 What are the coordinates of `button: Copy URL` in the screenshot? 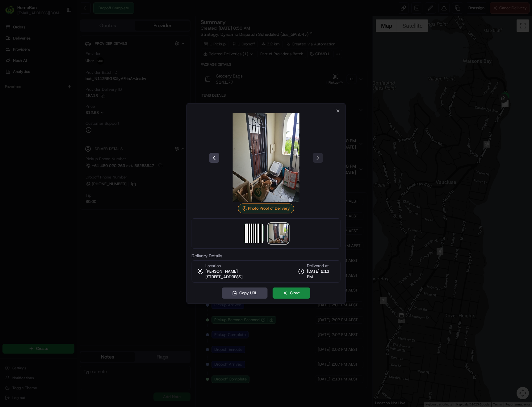 It's located at (244, 293).